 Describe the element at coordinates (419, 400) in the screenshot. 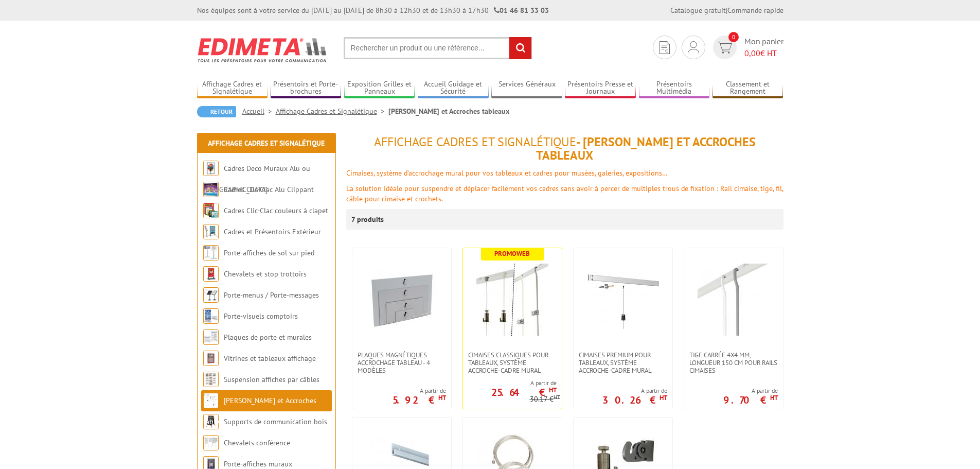

I see `p: 5.92 €` at that location.